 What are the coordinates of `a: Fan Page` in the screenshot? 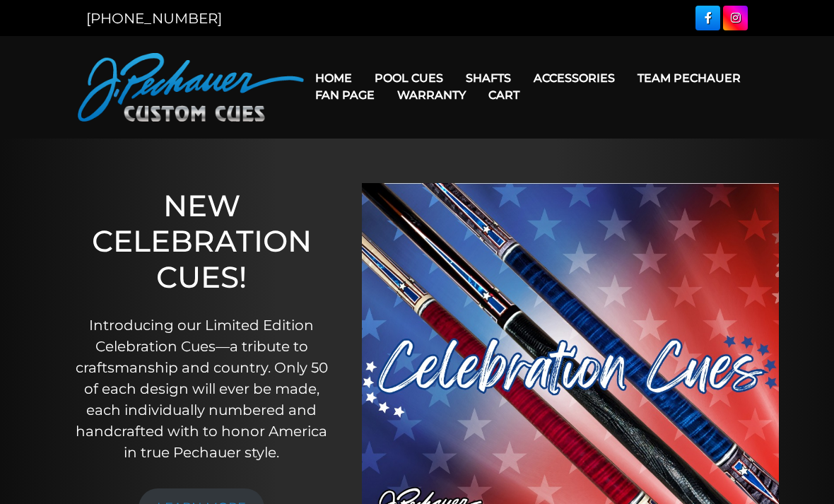 It's located at (345, 95).